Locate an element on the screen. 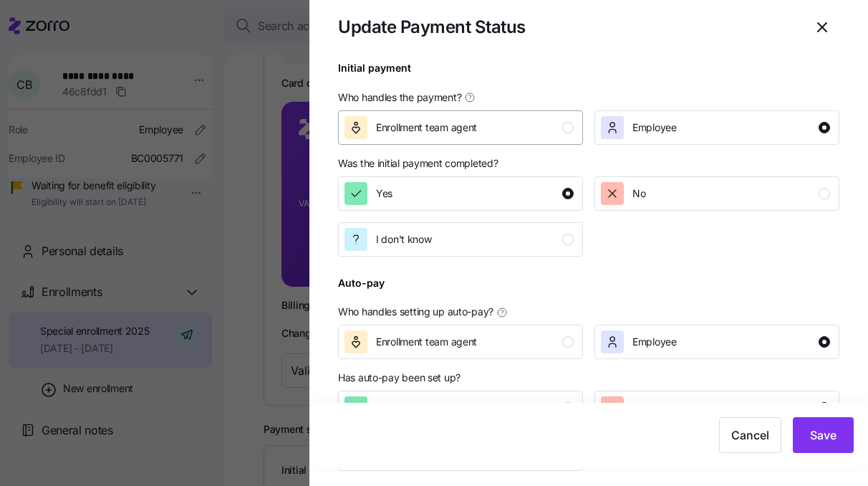 The image size is (868, 486). span: Was the initial payment completed? is located at coordinates (417, 164).